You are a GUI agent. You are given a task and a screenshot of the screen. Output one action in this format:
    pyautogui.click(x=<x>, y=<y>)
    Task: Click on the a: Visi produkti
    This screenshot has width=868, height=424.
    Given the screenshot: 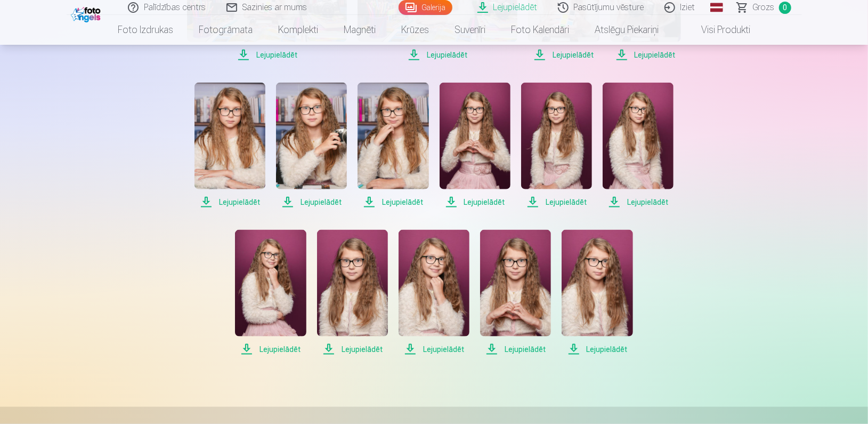 What is the action you would take?
    pyautogui.click(x=717, y=30)
    